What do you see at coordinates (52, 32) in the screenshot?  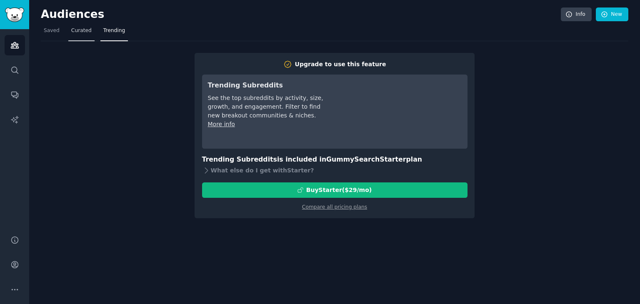 I see `a: Saved` at bounding box center [52, 32].